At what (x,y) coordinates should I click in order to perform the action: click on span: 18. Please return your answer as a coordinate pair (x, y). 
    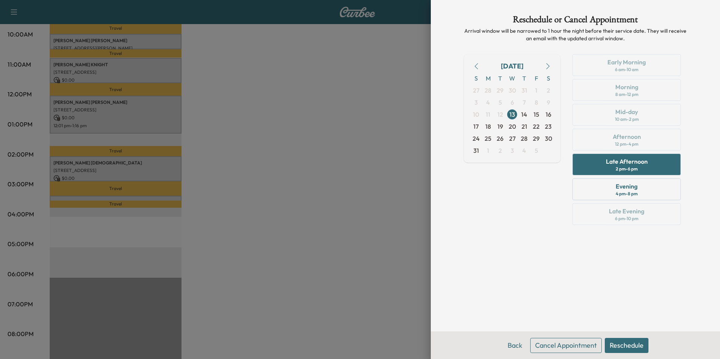
    Looking at the image, I should click on (488, 127).